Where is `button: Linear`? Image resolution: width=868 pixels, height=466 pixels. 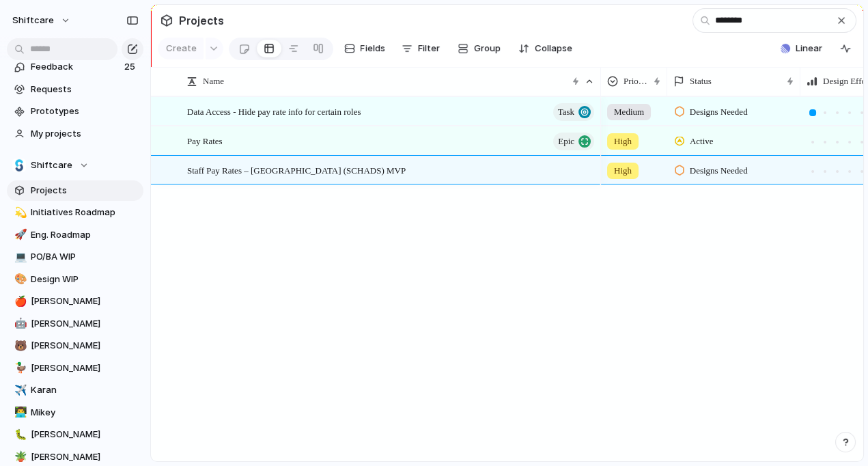 button: Linear is located at coordinates (801, 49).